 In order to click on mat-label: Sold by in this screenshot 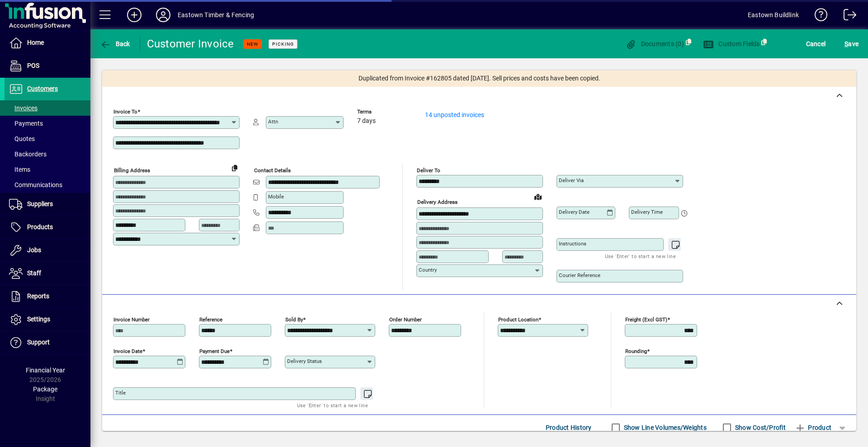, I will do `click(294, 320)`.